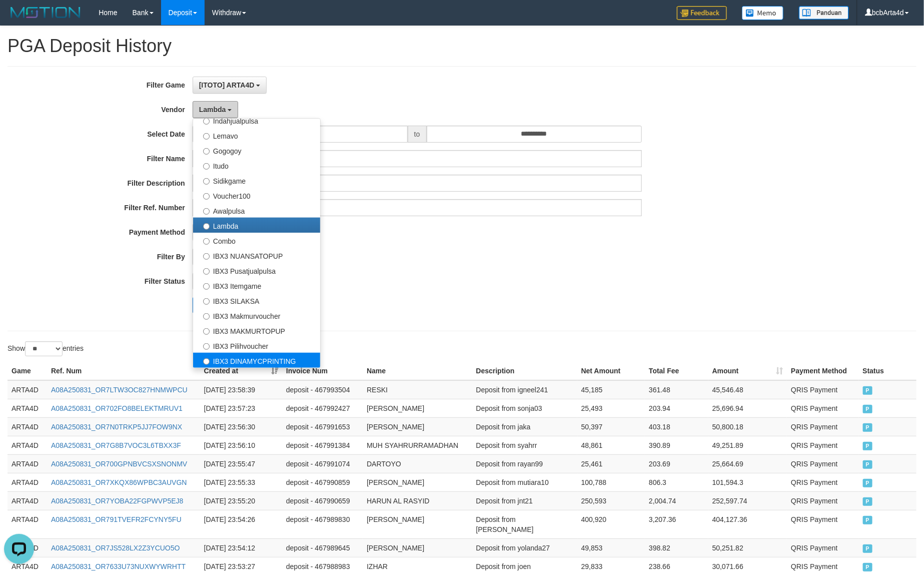 The width and height of the screenshot is (924, 572). I want to click on a: A08A250831_OR7LTW3OC827HNMWPCU, so click(119, 390).